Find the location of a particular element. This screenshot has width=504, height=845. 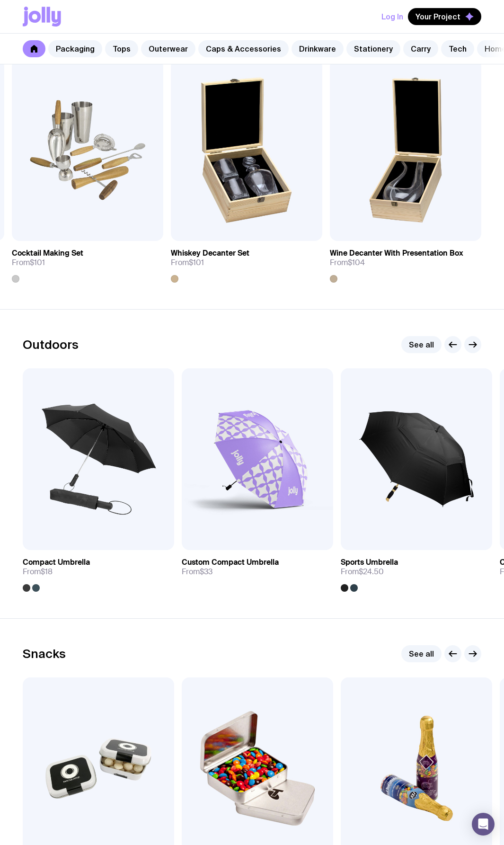

a: Custom Compact UmbrellaFrom$33 is located at coordinates (257, 567).